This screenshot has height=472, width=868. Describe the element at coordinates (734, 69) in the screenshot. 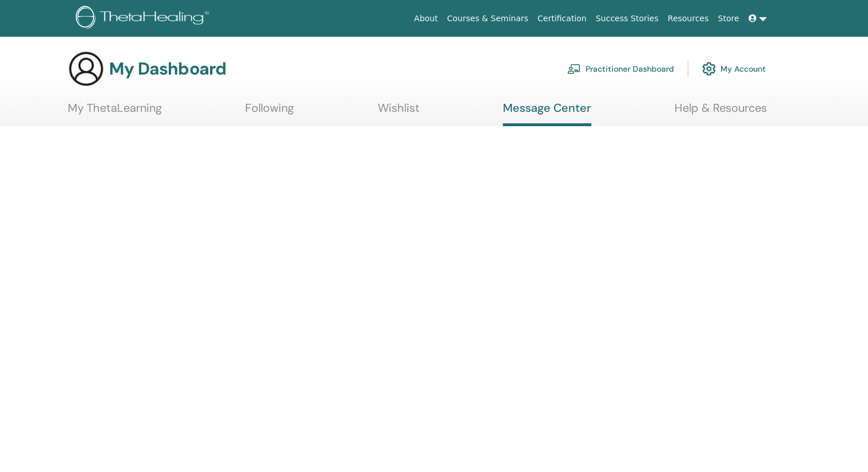

I see `a: My Account` at that location.